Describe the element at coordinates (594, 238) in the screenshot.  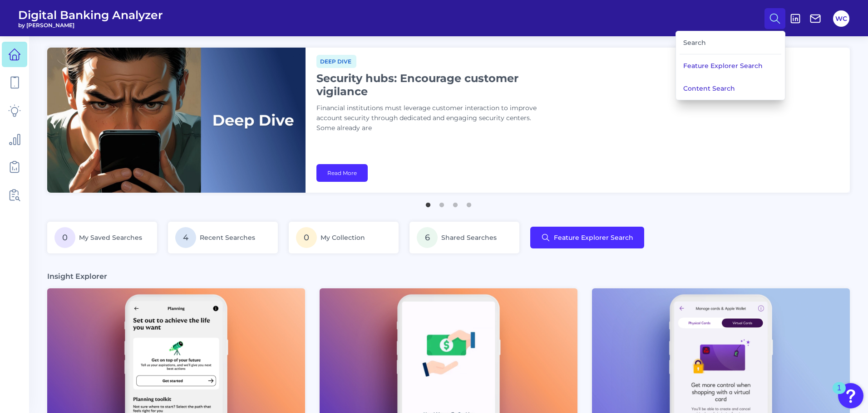
I see `span: Feature Explorer Search` at that location.